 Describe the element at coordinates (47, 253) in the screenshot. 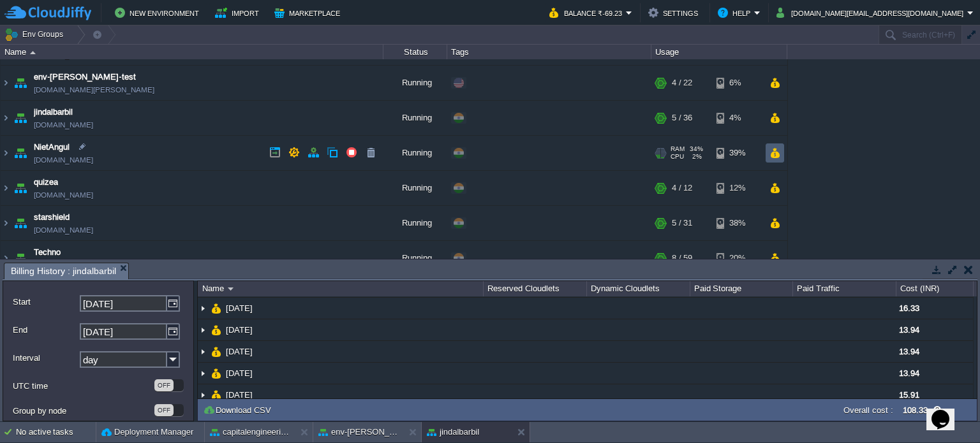

I see `a: Techno` at that location.